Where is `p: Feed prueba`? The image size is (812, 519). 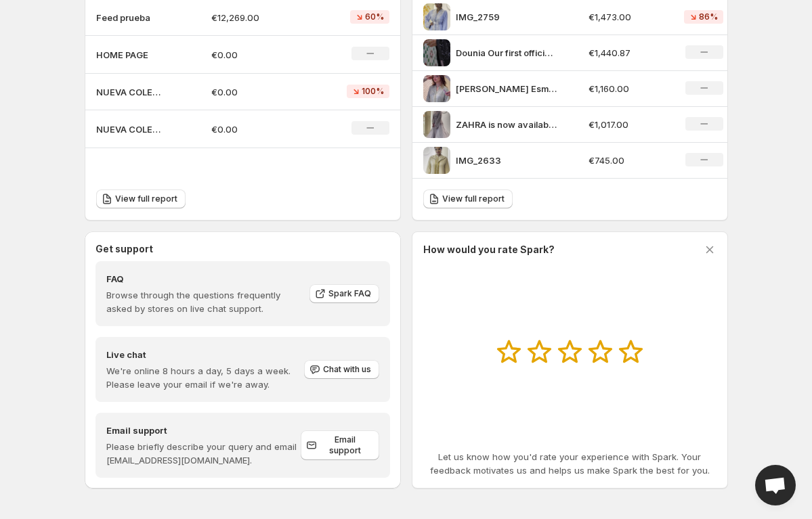 p: Feed prueba is located at coordinates (130, 18).